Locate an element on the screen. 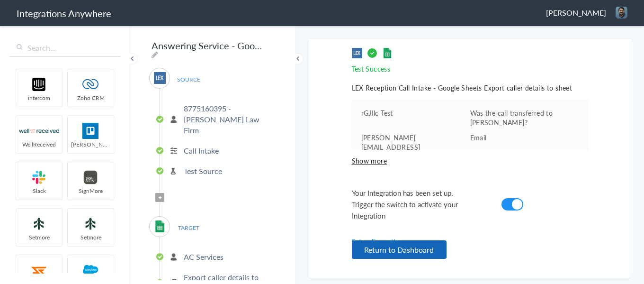  p: Test Success is located at coordinates (470, 69).